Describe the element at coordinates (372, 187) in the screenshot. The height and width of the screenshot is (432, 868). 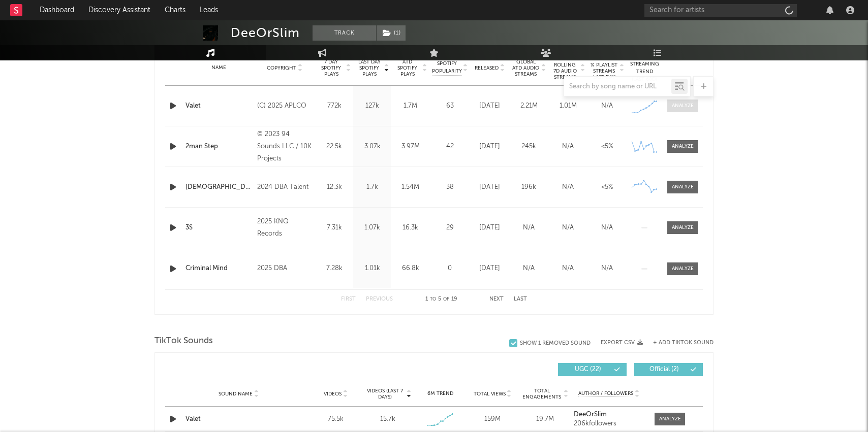
I see `div: 1.7k` at that location.